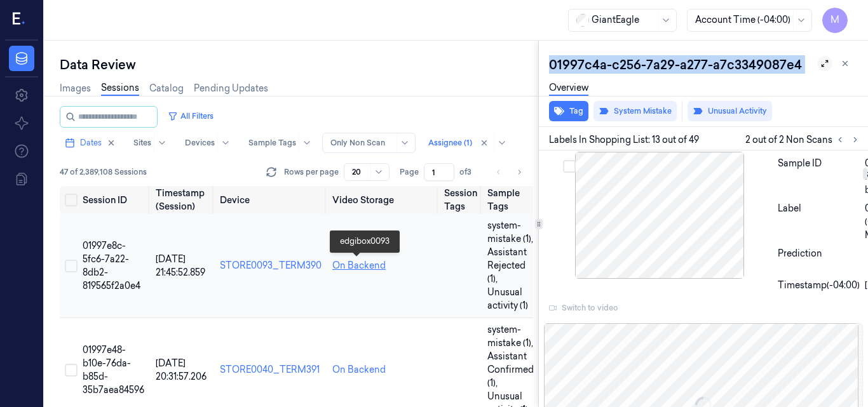 This screenshot has height=407, width=868. What do you see at coordinates (513, 200) in the screenshot?
I see `th: Sample Tags` at bounding box center [513, 200].